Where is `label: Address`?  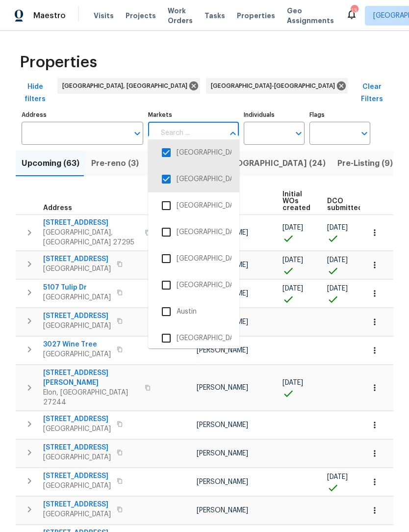
label: Address is located at coordinates (83, 115).